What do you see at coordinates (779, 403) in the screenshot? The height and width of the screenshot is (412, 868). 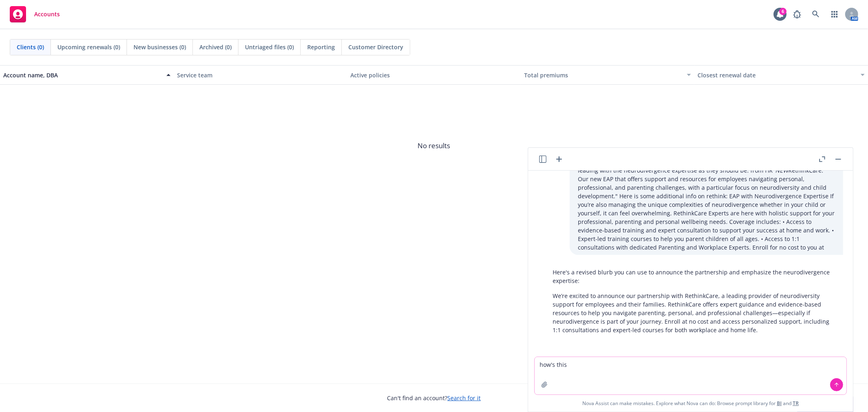 I see `a: BI` at bounding box center [779, 403].